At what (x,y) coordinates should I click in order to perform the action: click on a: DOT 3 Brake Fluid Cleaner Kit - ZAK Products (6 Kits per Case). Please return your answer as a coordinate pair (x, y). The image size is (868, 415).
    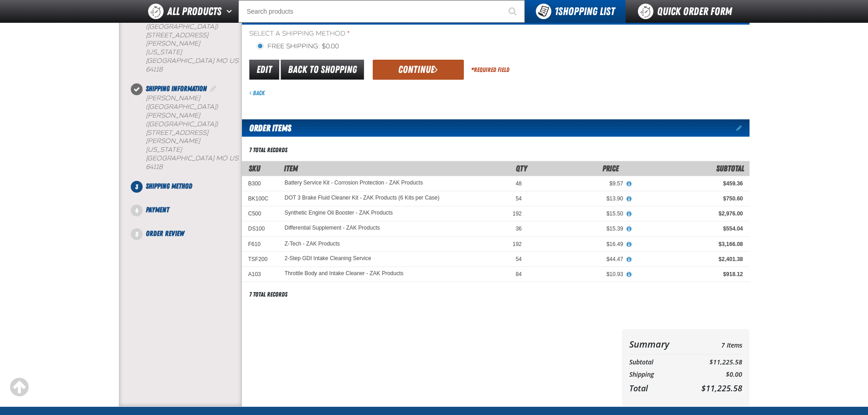
    Looking at the image, I should click on (362, 198).